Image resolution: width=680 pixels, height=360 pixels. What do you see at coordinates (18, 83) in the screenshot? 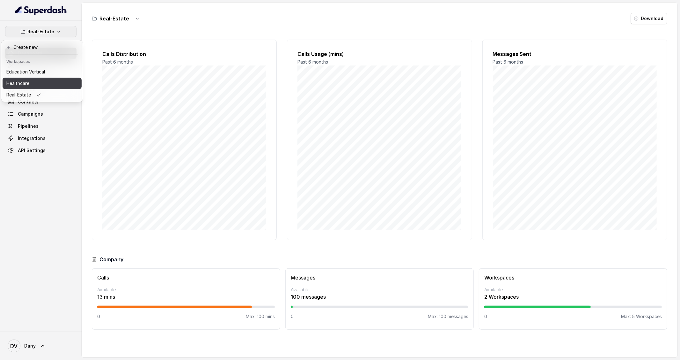
I see `p: Healthcare` at bounding box center [18, 83].